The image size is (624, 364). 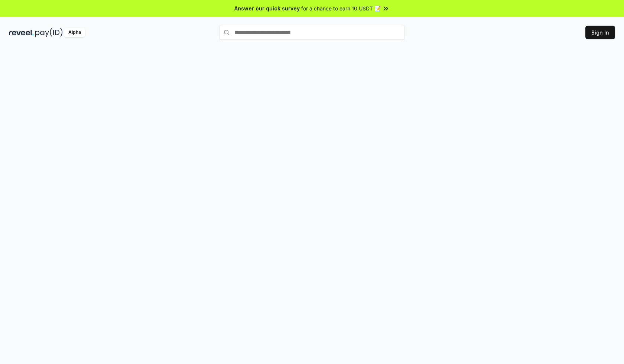 I want to click on span: for a chance to earn 10 USDT 📝, so click(x=341, y=8).